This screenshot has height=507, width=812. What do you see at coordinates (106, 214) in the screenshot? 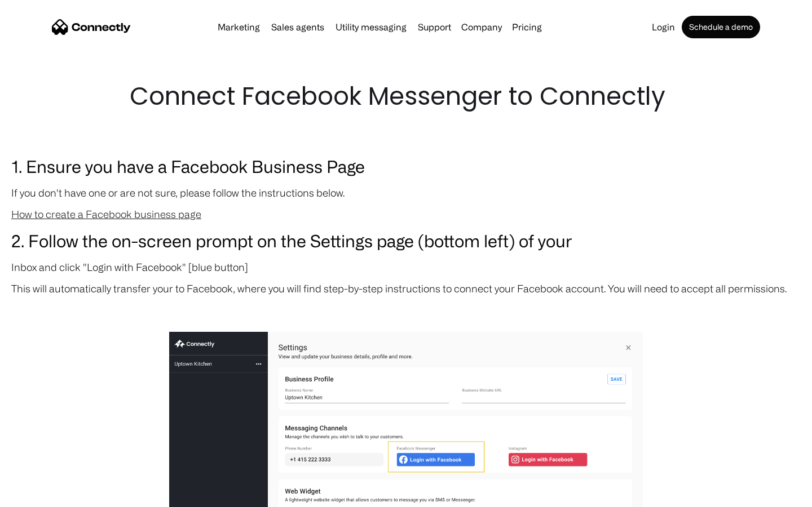
I see `a: How to create a Facebook business page` at bounding box center [106, 214].